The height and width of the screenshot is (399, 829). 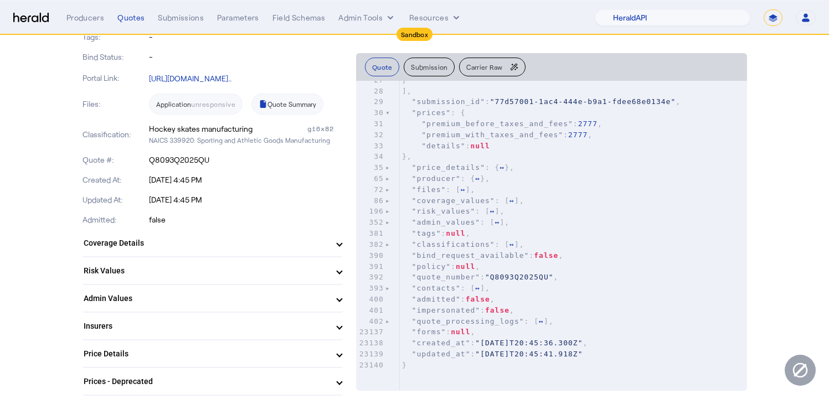 What do you see at coordinates (246, 160) in the screenshot?
I see `p: Q8093Q2025QU` at bounding box center [246, 160].